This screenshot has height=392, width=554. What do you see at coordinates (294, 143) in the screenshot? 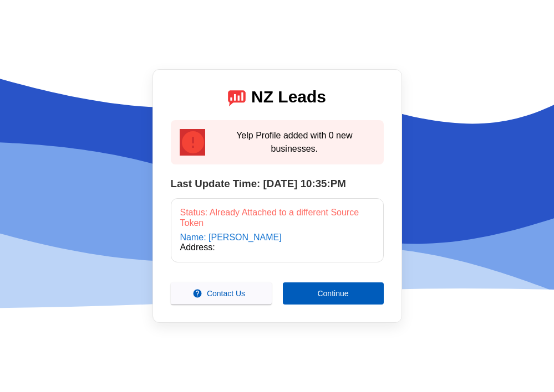
I see `div: Yelp Profile added with 0 new businesses.` at bounding box center [294, 143].